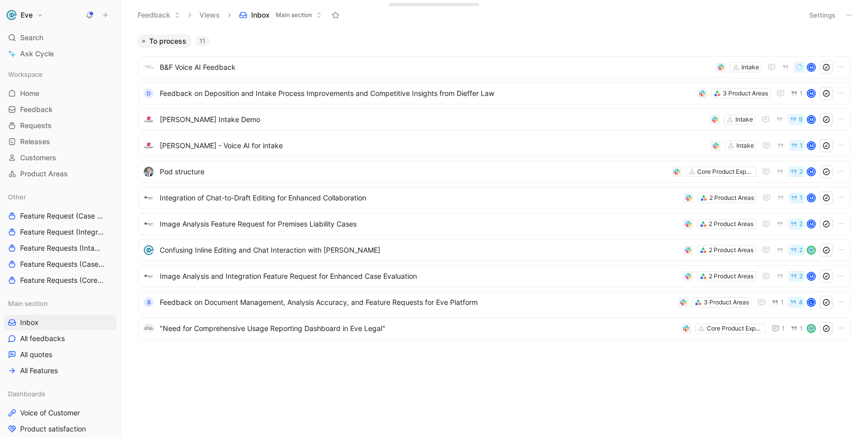 The width and height of the screenshot is (868, 437). What do you see at coordinates (727, 302) in the screenshot?
I see `div: 3 Product Areas` at bounding box center [727, 302].